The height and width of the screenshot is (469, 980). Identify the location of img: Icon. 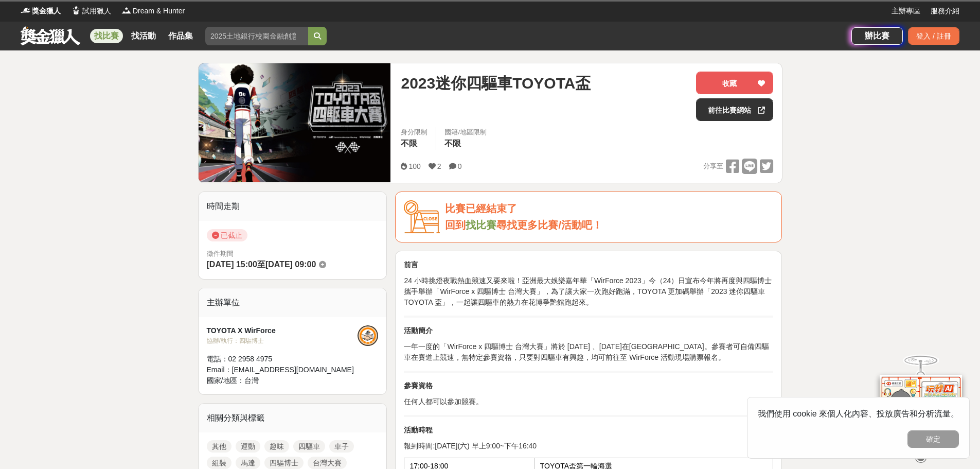
(422, 217).